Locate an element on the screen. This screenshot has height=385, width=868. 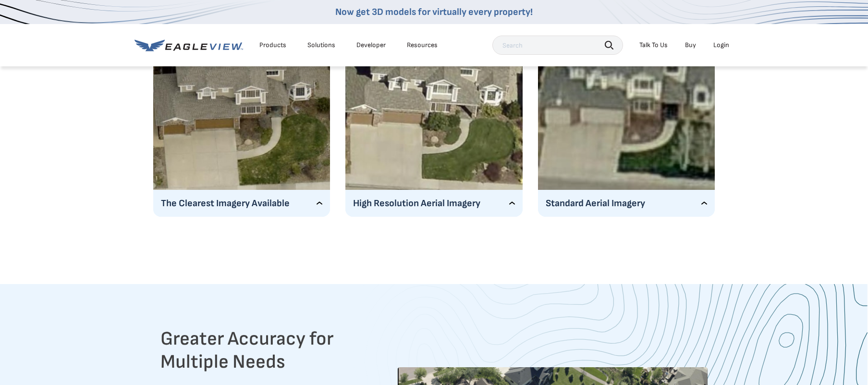
p: The Clearest Imagery Available is located at coordinates (242, 203).